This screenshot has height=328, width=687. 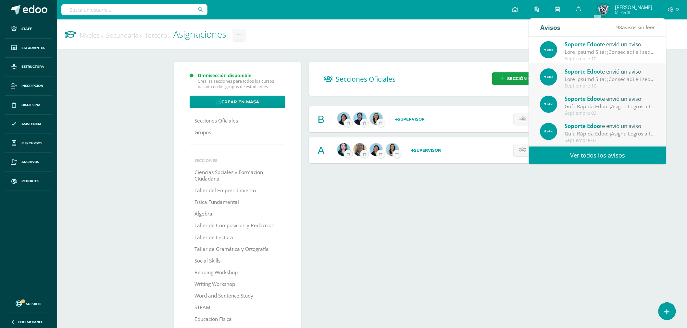 What do you see at coordinates (33, 48) in the screenshot?
I see `span: Estudiantes` at bounding box center [33, 48].